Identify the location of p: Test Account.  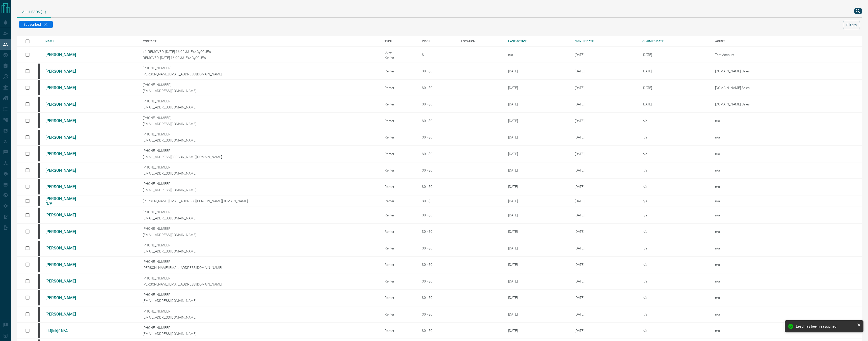
(747, 55).